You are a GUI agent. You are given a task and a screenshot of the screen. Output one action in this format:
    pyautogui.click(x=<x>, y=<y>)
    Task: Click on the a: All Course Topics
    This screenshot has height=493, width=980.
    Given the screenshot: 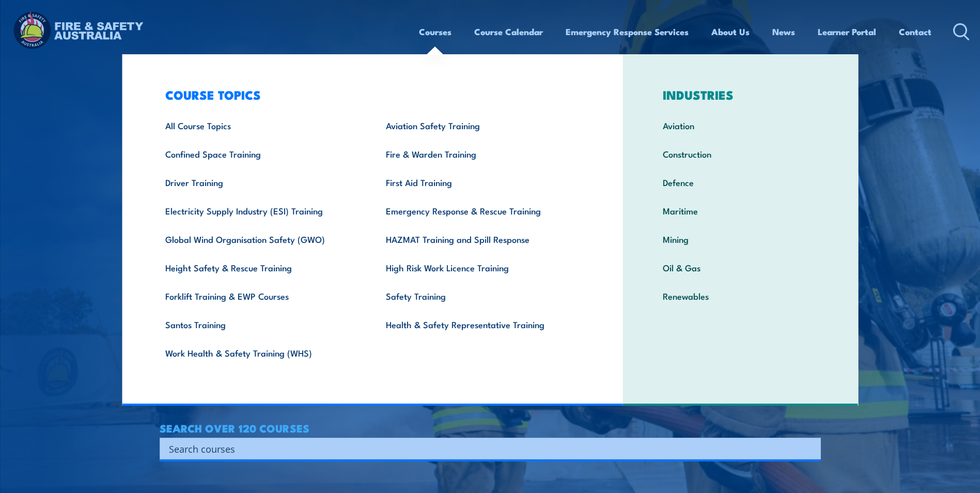 What is the action you would take?
    pyautogui.click(x=259, y=125)
    